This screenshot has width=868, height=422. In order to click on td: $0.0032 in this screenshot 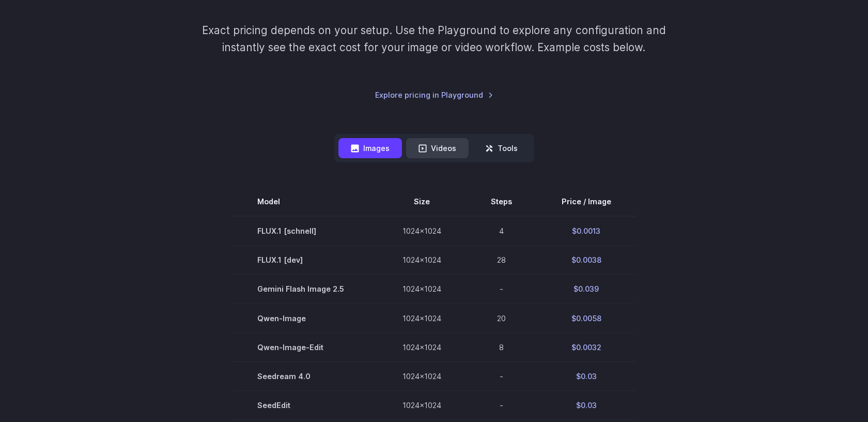, I will do `click(586, 347)`.